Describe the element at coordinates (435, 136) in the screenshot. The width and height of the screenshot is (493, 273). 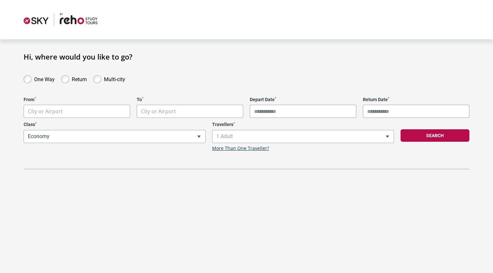
I see `button: Search` at that location.